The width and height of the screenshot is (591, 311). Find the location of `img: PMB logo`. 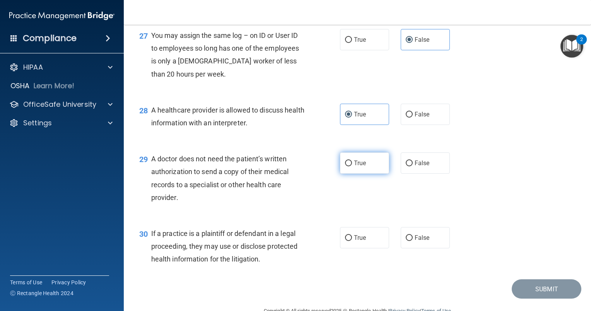

img: PMB logo is located at coordinates (62, 16).